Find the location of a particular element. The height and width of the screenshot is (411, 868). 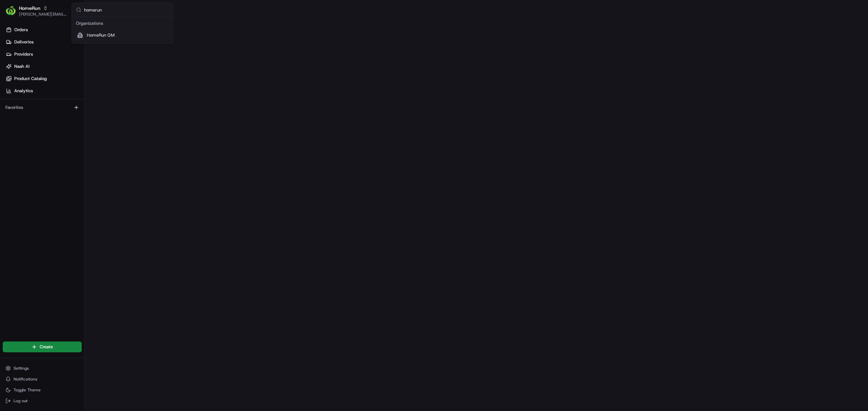

span: Log out is located at coordinates (20, 401).